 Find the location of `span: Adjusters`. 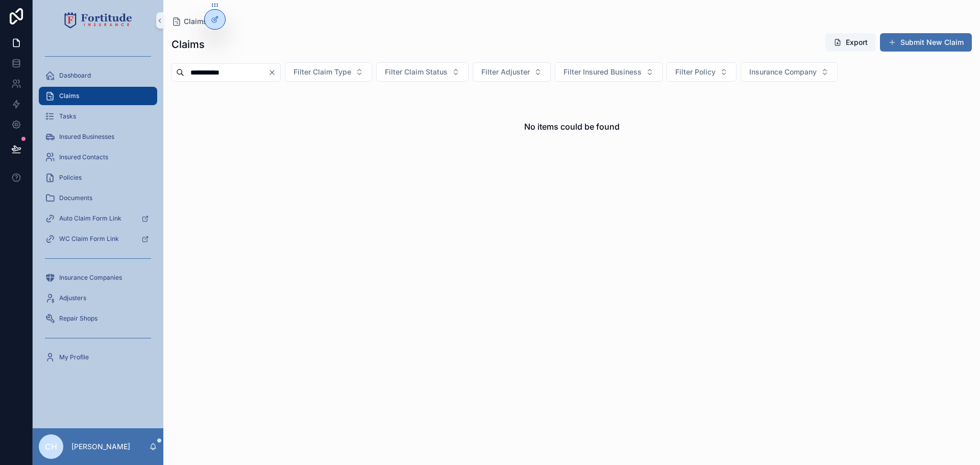

span: Adjusters is located at coordinates (72, 298).